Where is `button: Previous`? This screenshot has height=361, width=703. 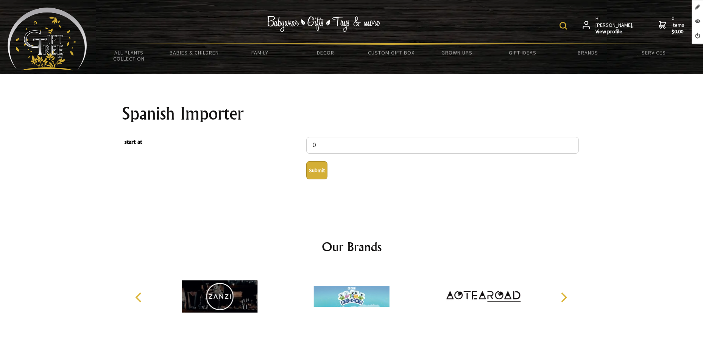 button: Previous is located at coordinates (140, 297).